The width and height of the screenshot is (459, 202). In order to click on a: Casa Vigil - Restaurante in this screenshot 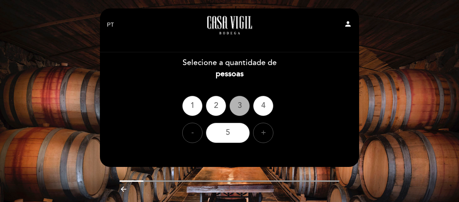, I will do `click(229, 25)`.